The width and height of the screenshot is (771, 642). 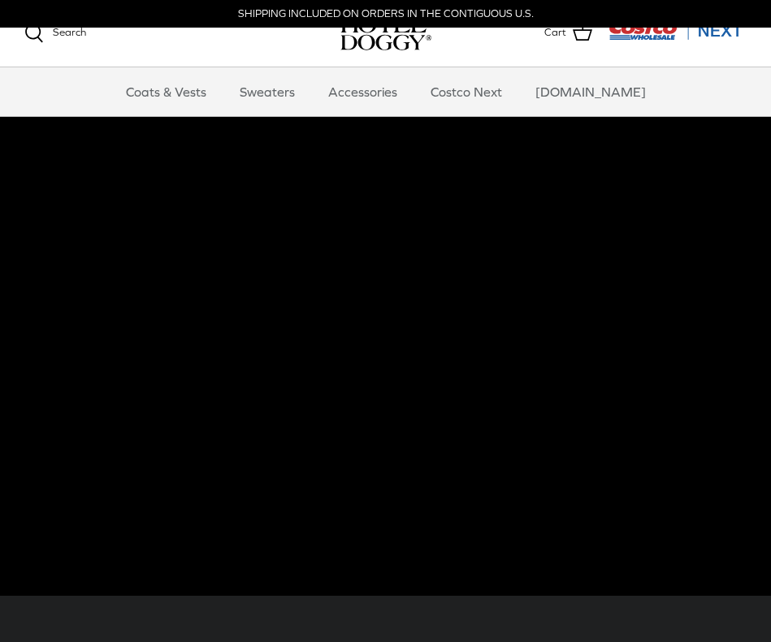 What do you see at coordinates (677, 37) in the screenshot?
I see `a: Visit Costco Next` at bounding box center [677, 37].